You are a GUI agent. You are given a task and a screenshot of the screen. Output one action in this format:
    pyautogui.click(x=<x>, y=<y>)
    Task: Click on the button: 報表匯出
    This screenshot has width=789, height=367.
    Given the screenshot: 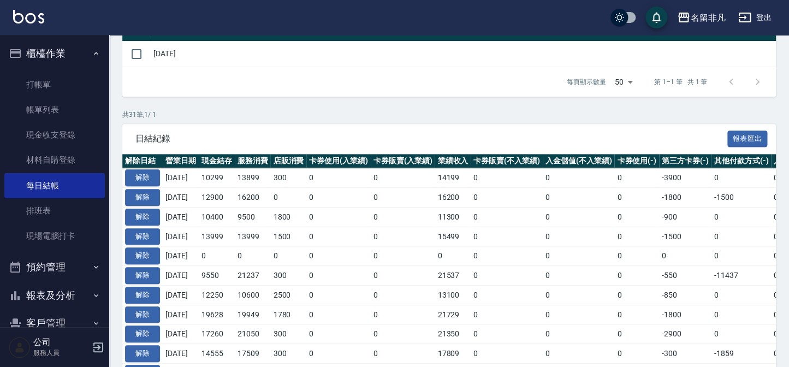 What is the action you would take?
    pyautogui.click(x=747, y=139)
    